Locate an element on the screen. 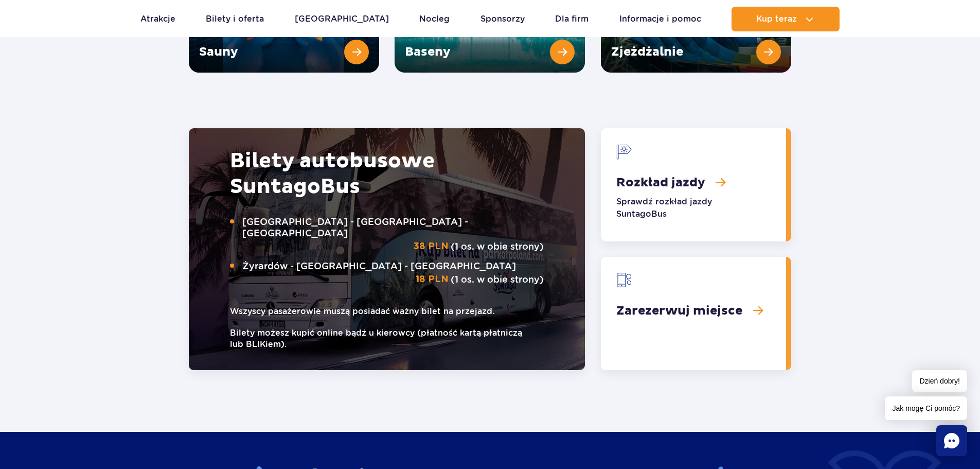  span: Kup teraz is located at coordinates (776, 19).